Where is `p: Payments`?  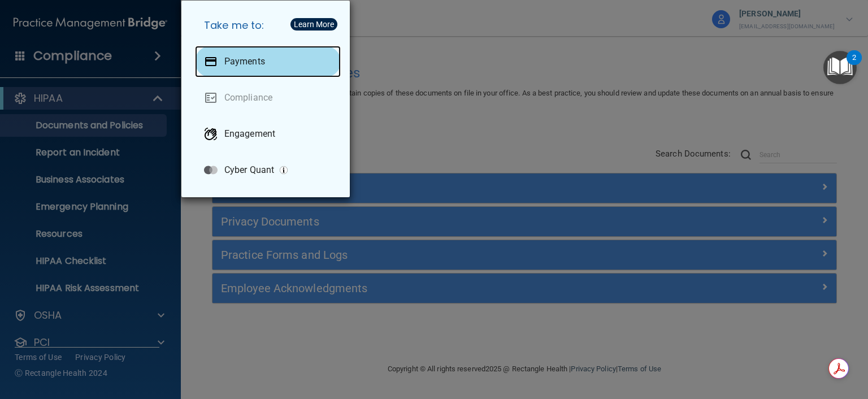
p: Payments is located at coordinates (245, 62).